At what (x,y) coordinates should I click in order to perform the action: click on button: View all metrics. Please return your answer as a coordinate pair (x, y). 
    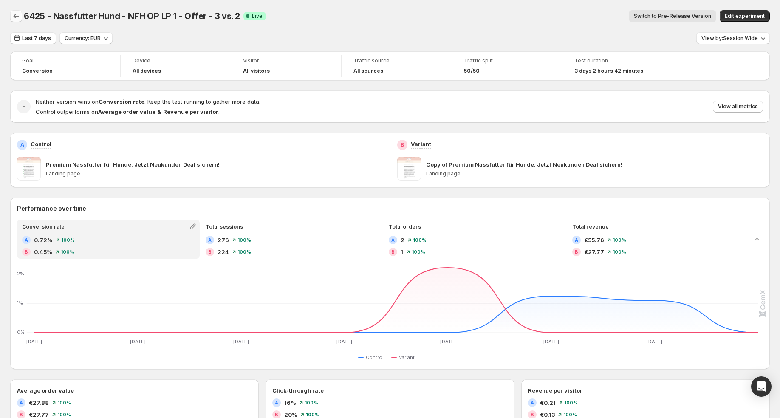
    Looking at the image, I should click on (738, 107).